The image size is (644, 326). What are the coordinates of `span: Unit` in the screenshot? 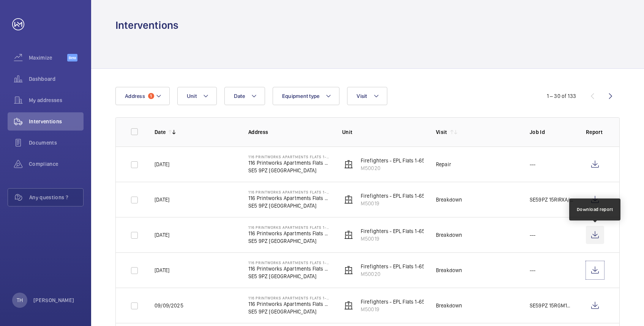 It's located at (192, 96).